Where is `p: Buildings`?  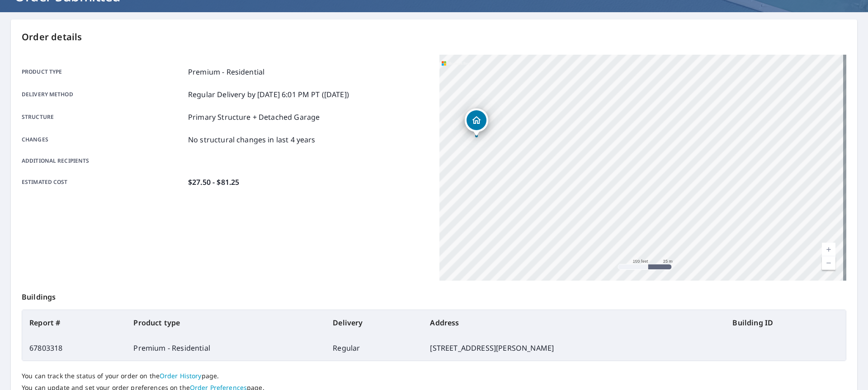
p: Buildings is located at coordinates (434, 295).